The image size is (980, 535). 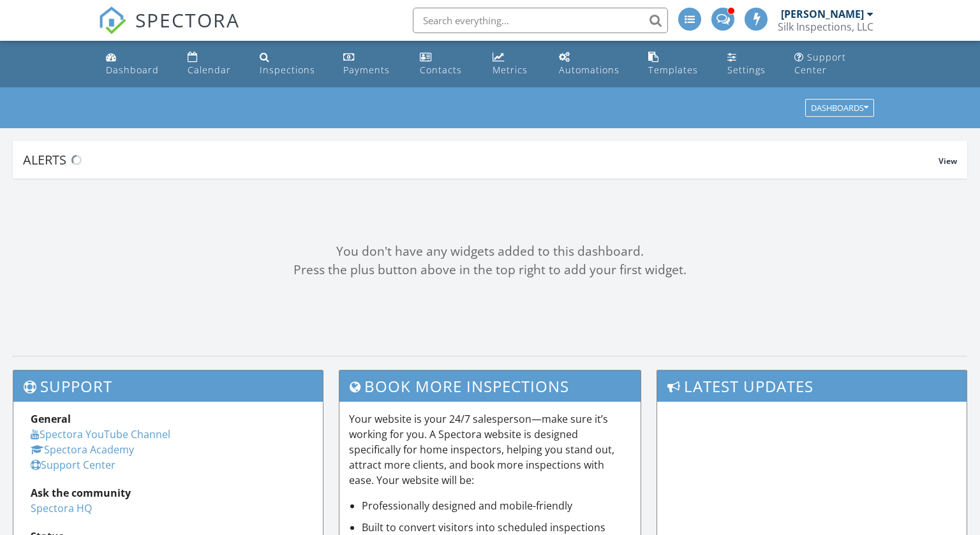 I want to click on a: Templates, so click(x=677, y=64).